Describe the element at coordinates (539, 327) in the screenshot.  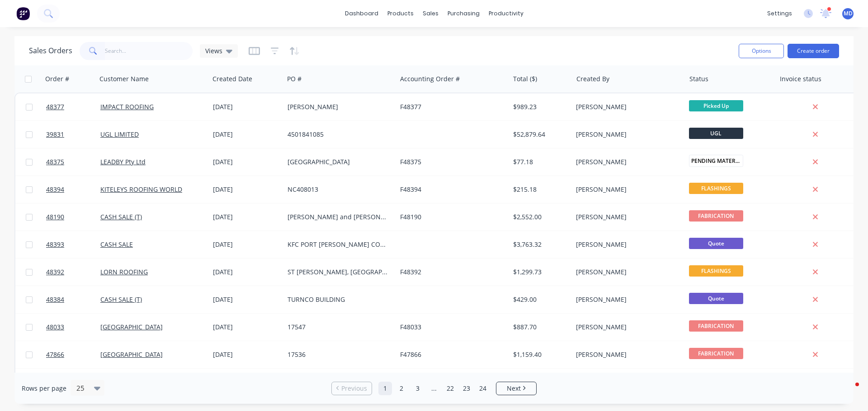
I see `div: $887.70` at that location.